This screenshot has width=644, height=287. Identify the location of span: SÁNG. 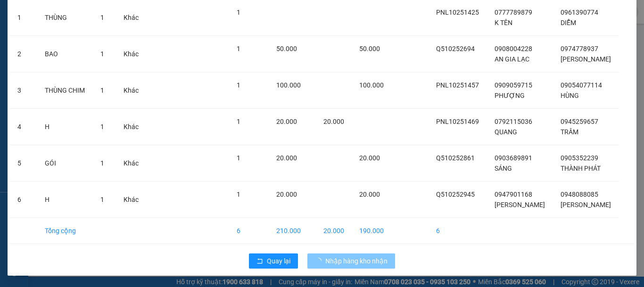
(504, 168).